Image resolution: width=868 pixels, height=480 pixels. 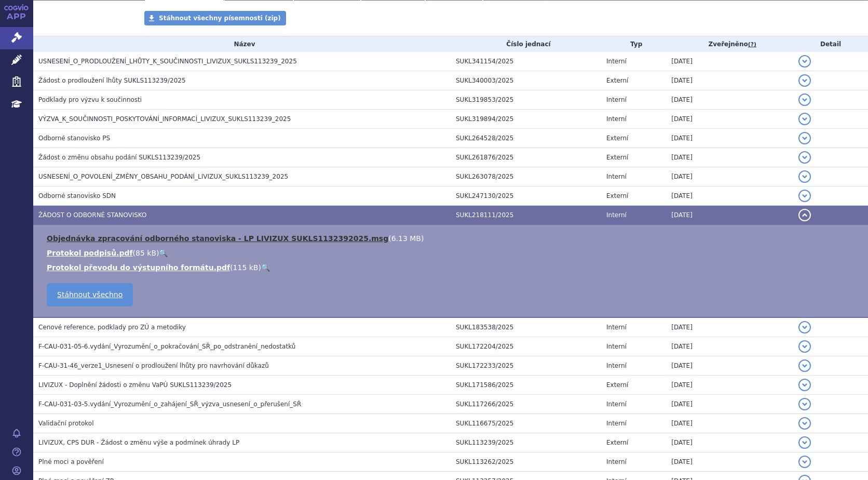 What do you see at coordinates (526, 215) in the screenshot?
I see `td: SUKL218111/2025` at bounding box center [526, 215].